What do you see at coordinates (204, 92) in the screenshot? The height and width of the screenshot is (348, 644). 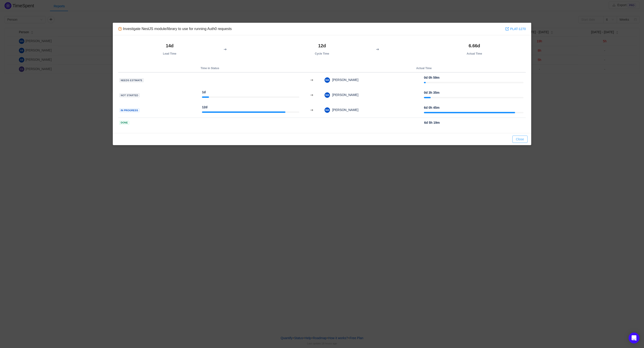 I see `strong: 1d` at bounding box center [204, 92].